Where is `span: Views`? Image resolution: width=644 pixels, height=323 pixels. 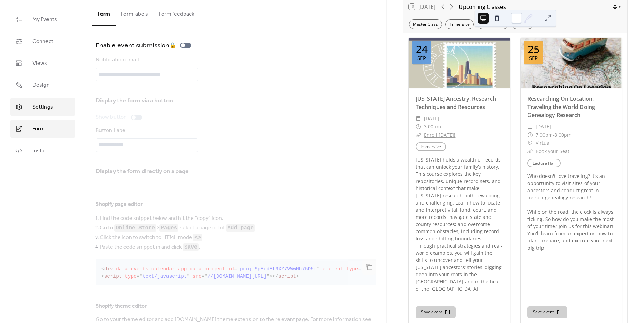 span: Views is located at coordinates (39, 64).